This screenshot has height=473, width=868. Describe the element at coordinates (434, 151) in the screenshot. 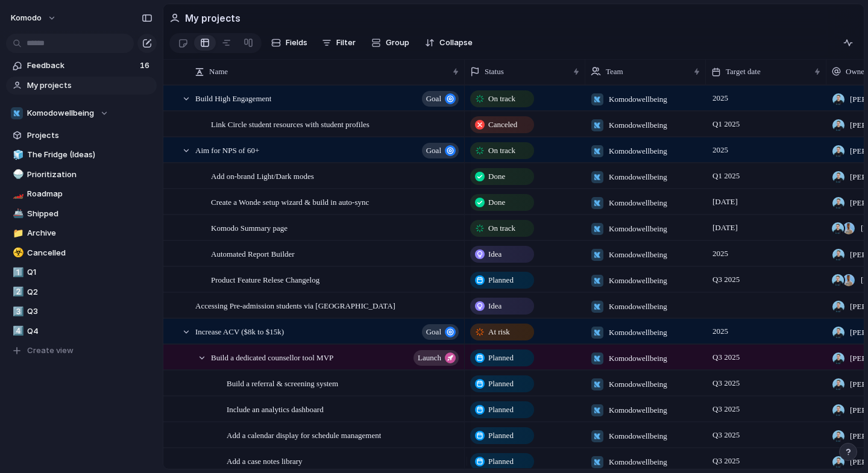

I see `span: goal` at that location.